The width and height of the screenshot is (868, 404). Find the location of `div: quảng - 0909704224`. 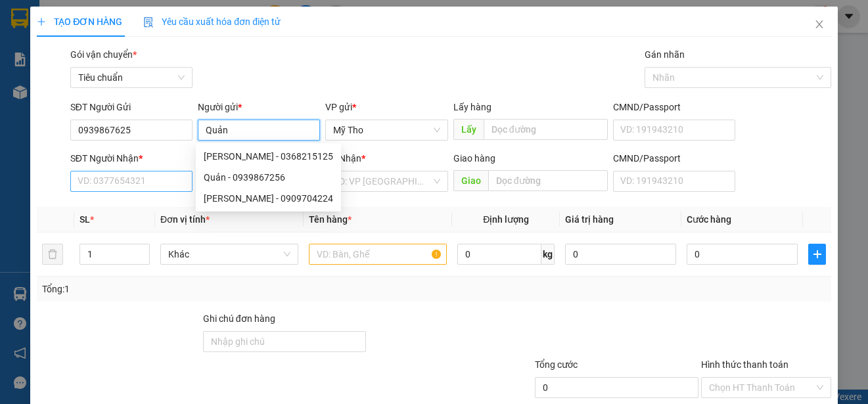

div: quảng - 0909704224 is located at coordinates (268, 199).